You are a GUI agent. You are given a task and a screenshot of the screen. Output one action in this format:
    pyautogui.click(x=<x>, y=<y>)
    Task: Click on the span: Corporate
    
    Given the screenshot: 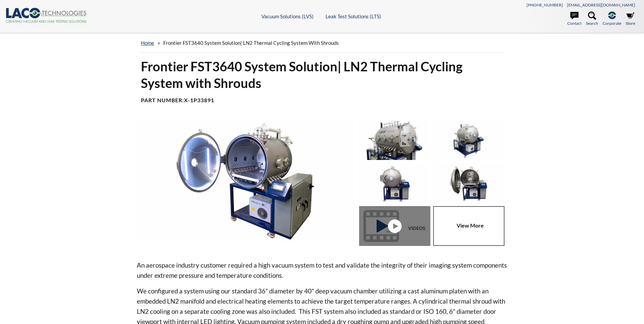 What is the action you would take?
    pyautogui.click(x=612, y=23)
    